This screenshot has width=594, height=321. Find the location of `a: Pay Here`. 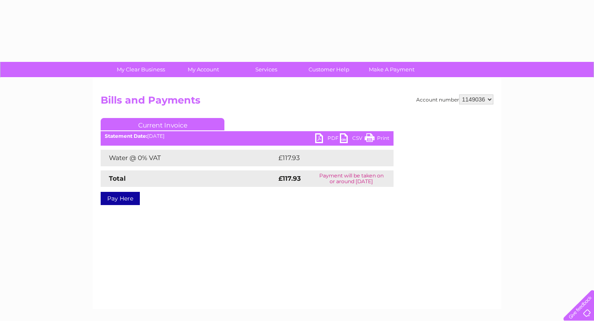

a: Pay Here is located at coordinates (120, 198).